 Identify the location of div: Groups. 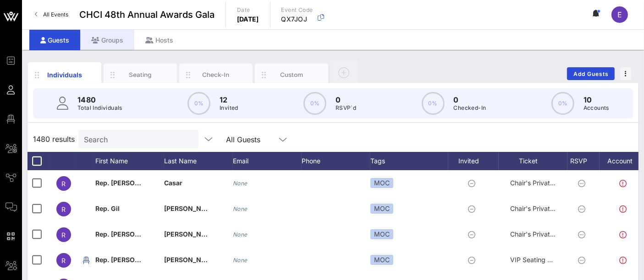
(107, 40).